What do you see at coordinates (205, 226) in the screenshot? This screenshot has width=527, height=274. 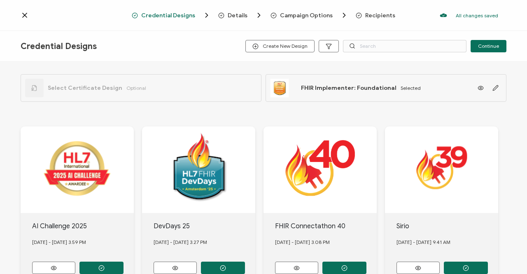 I see `div: DevDays 25` at bounding box center [205, 226].